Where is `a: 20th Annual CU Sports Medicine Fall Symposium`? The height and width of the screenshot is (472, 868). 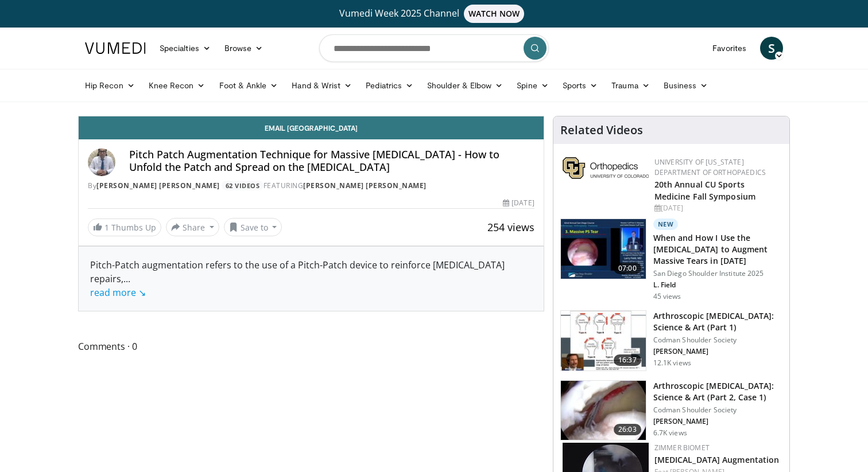 a: 20th Annual CU Sports Medicine Fall Symposium is located at coordinates (705, 190).